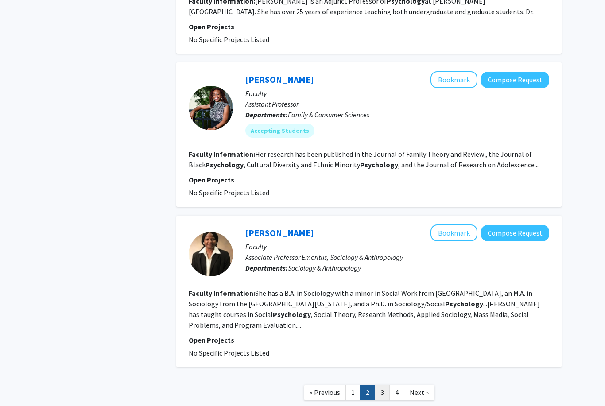  I want to click on a: 3, so click(383, 393).